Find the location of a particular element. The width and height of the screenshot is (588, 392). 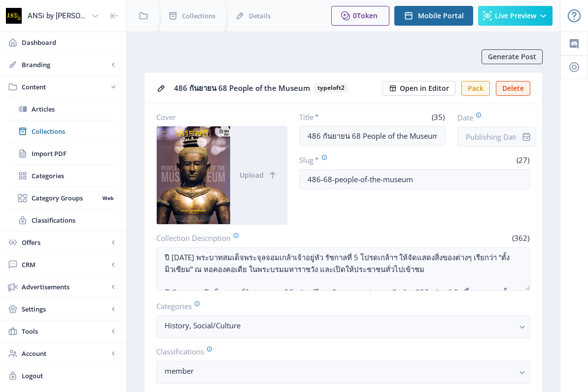

b: typeloft2 is located at coordinates (331, 88).